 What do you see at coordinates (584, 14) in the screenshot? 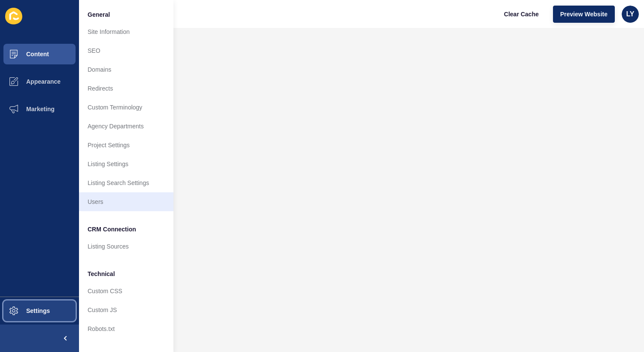
I see `button: Preview Website` at bounding box center [584, 14].